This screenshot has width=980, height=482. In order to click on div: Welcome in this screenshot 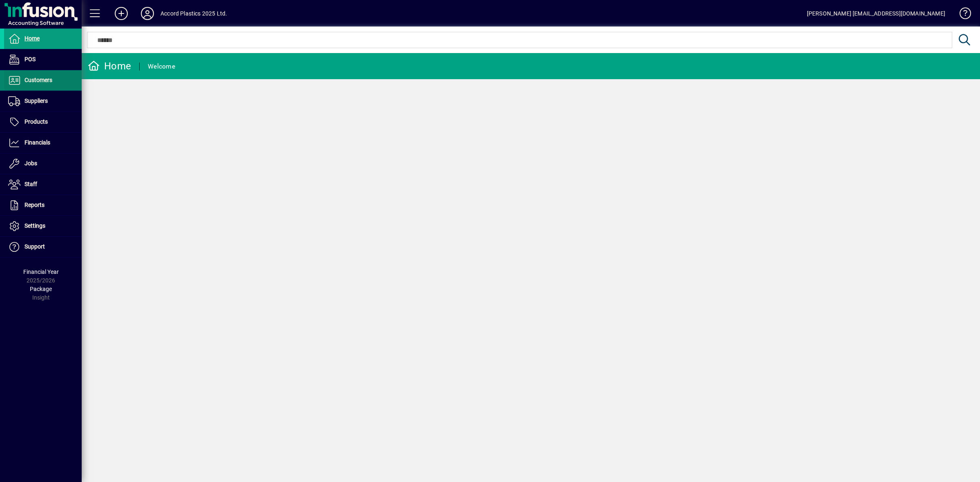, I will do `click(161, 66)`.